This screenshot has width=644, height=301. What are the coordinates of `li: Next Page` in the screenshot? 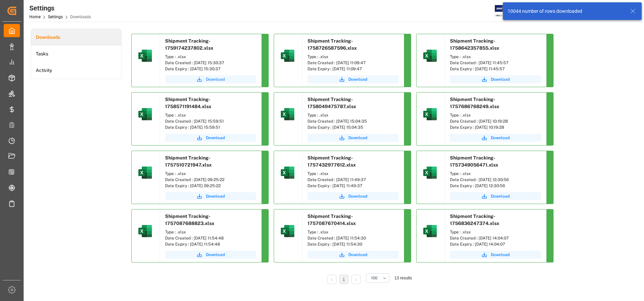 It's located at (356, 280).